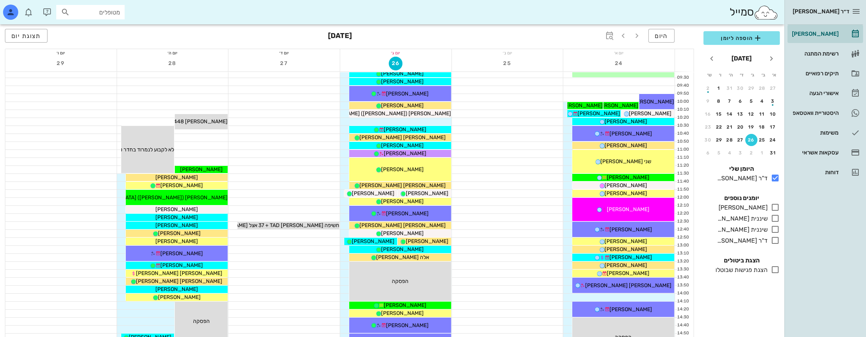  Describe the element at coordinates (742, 38) in the screenshot. I see `span: הוספה ליומן` at that location.